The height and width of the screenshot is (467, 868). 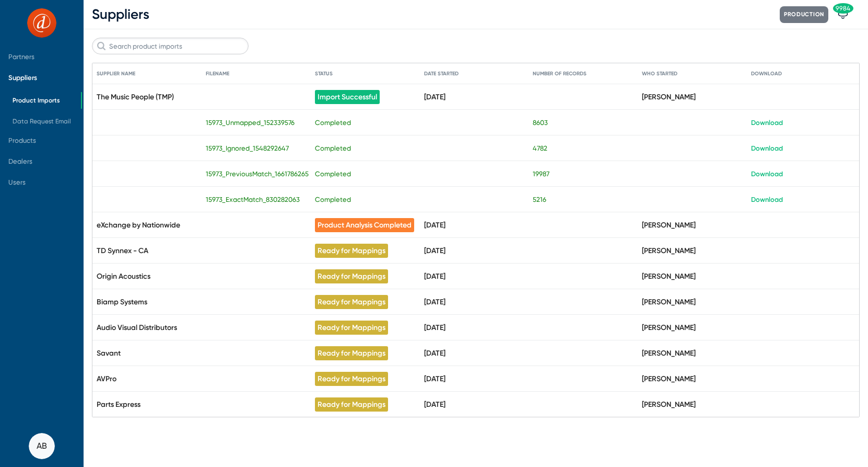 I want to click on mat-header-cell: Status, so click(x=369, y=74).